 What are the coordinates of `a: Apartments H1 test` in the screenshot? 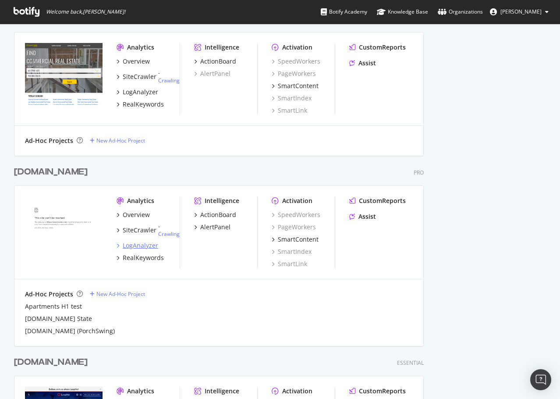 It's located at (53, 306).